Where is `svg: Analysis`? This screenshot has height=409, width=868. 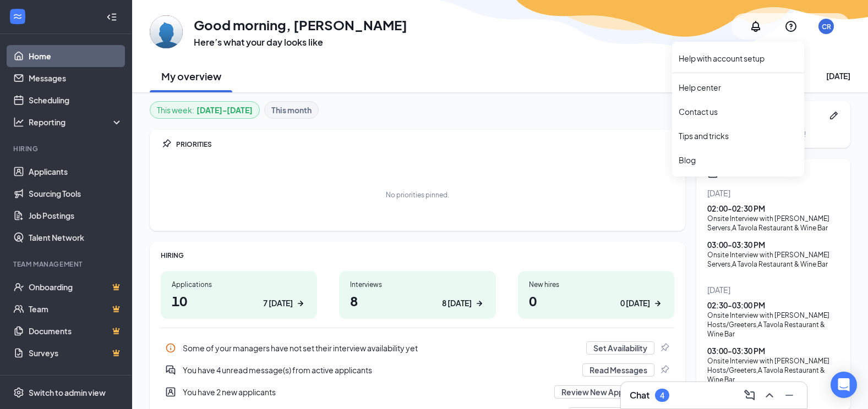 svg: Analysis is located at coordinates (19, 122).